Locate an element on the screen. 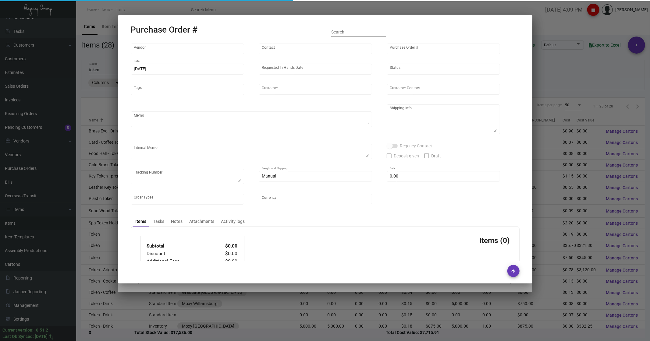 This screenshot has height=341, width=650. div: Current version: is located at coordinates (18, 330).